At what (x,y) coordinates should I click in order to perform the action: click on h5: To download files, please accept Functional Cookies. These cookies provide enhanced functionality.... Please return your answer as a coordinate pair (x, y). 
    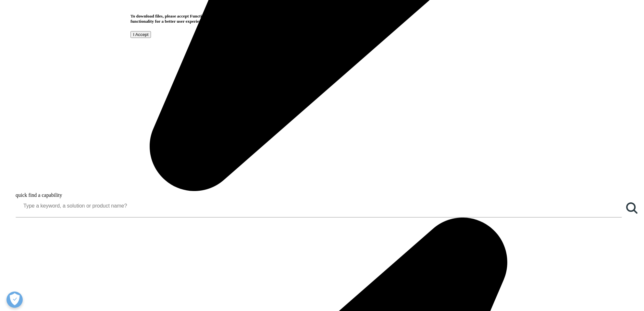
    Looking at the image, I should click on (209, 19).